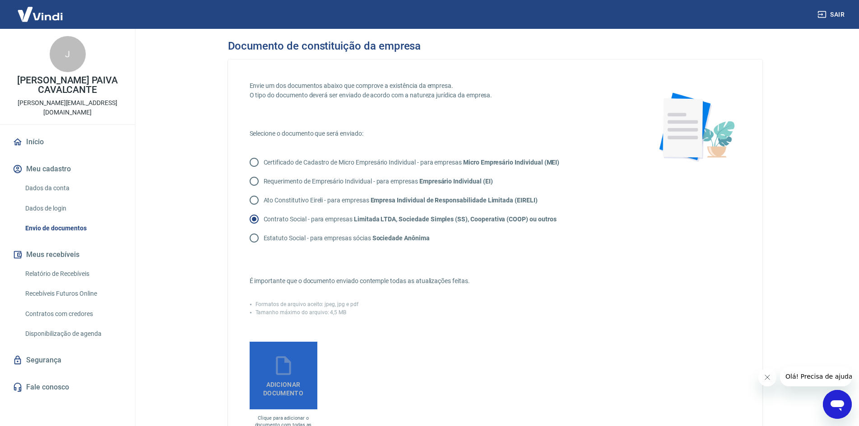  Describe the element at coordinates (283, 387) in the screenshot. I see `span: Adicionar documento` at that location.